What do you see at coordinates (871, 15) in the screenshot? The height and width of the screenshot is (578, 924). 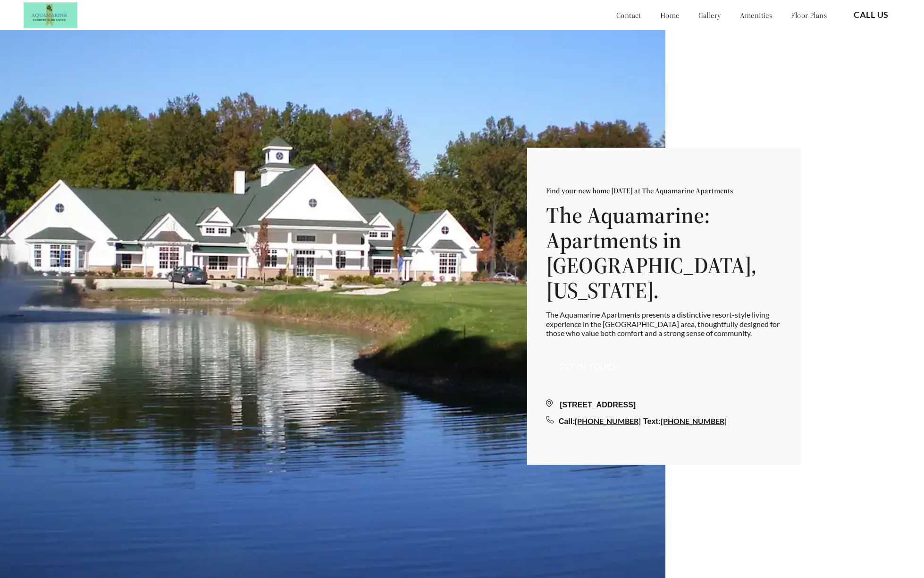 I see `button: Call Us` at bounding box center [871, 15].